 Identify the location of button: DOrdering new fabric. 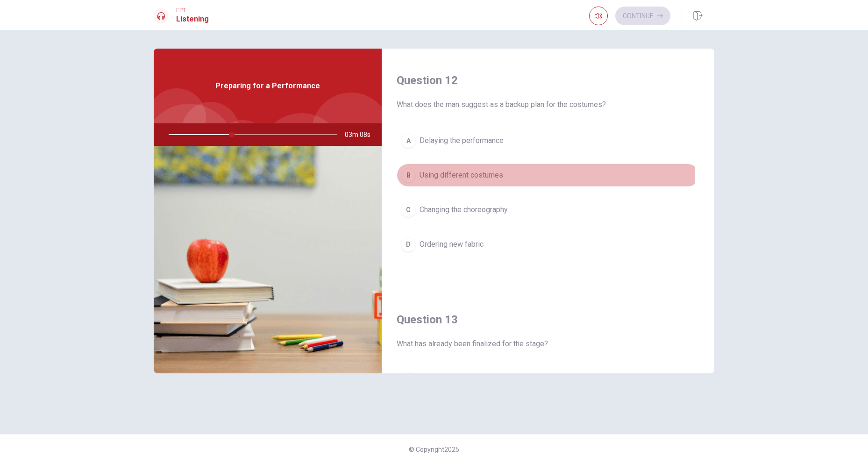
(548, 244).